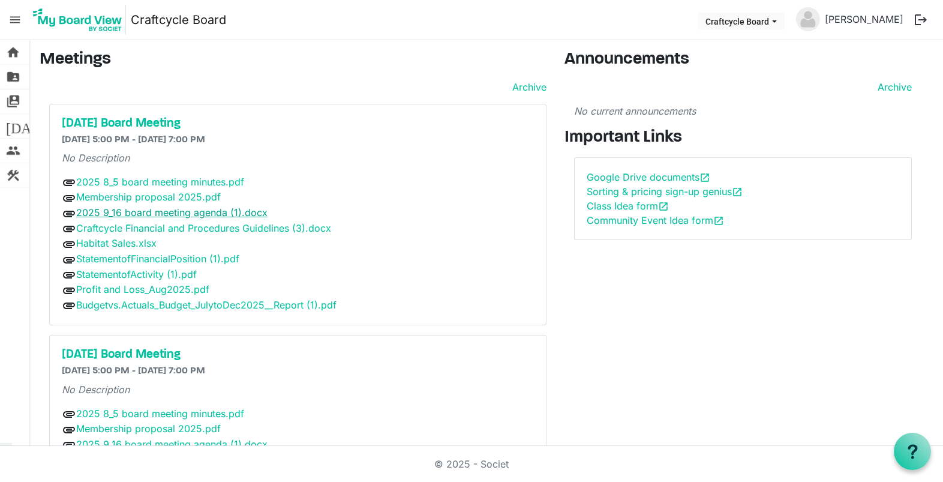 The image size is (943, 482). Describe the element at coordinates (13, 52) in the screenshot. I see `span: home` at that location.